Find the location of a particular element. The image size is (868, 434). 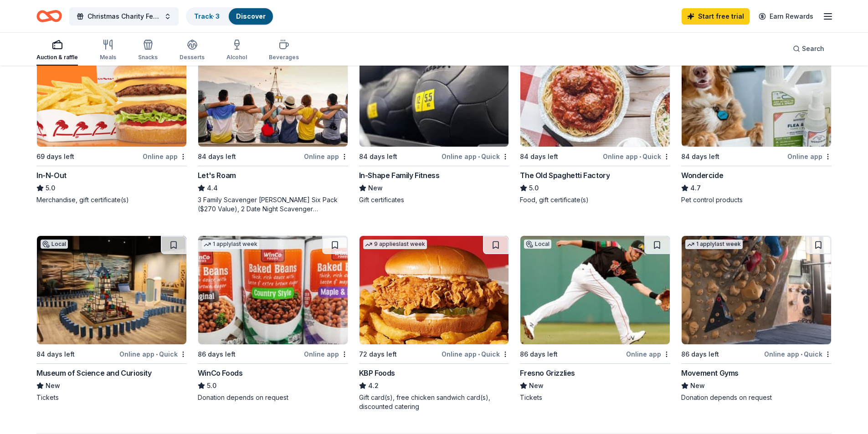

div: Pet control products is located at coordinates (757, 200).